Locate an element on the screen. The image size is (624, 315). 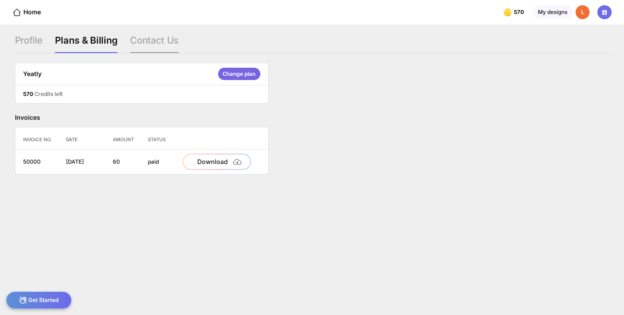
div: Yeatly is located at coordinates (32, 74).